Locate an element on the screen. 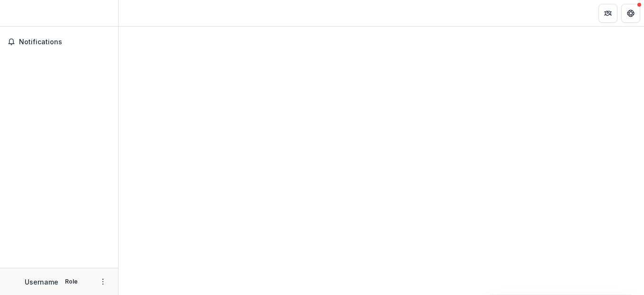  p: Role is located at coordinates (71, 281).